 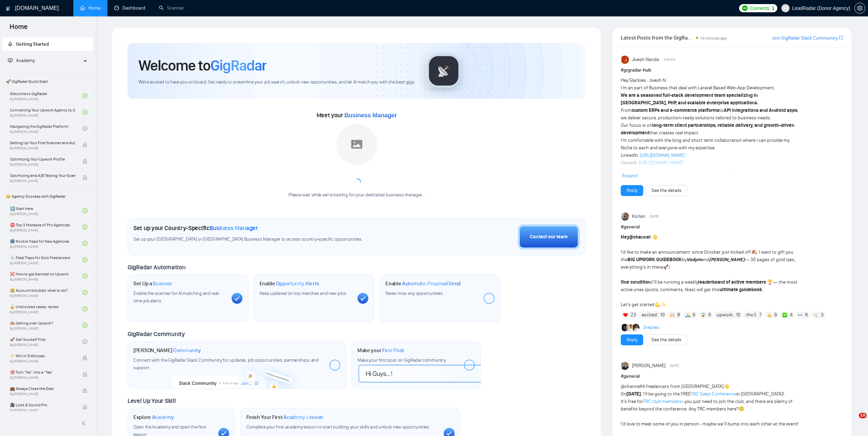 I want to click on span: 🚀 GigRadar Quick Start, so click(x=47, y=82).